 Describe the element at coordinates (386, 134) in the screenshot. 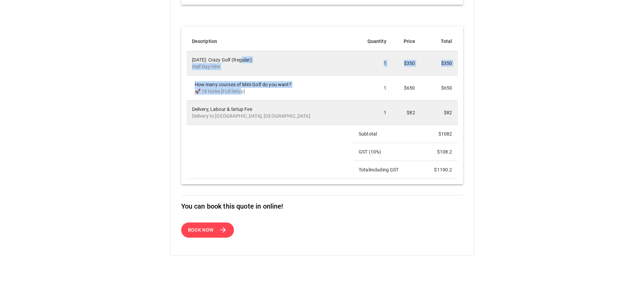

I see `td: Subtotal` at that location.